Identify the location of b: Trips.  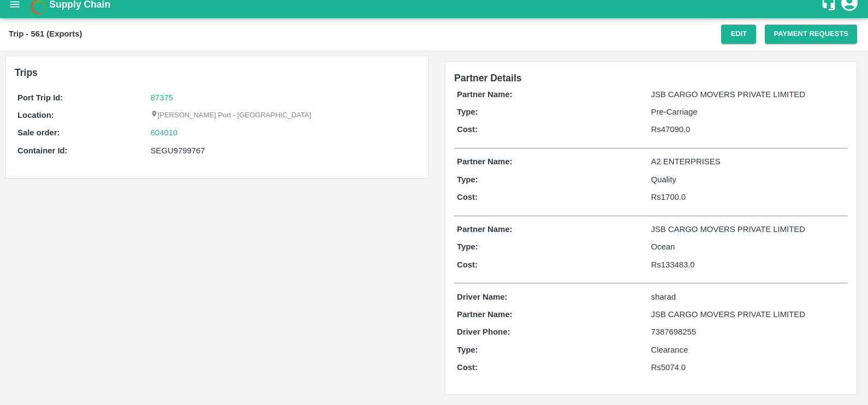
(26, 73).